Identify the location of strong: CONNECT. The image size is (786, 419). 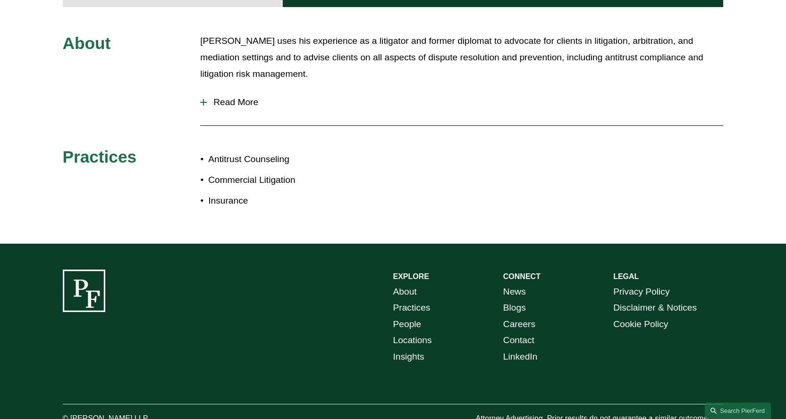
(521, 276).